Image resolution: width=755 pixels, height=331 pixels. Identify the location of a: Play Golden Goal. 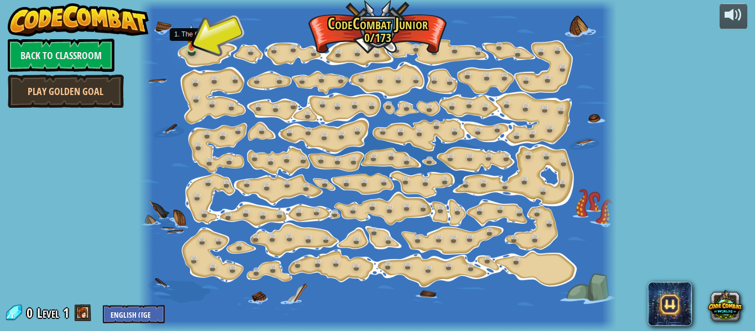
(66, 91).